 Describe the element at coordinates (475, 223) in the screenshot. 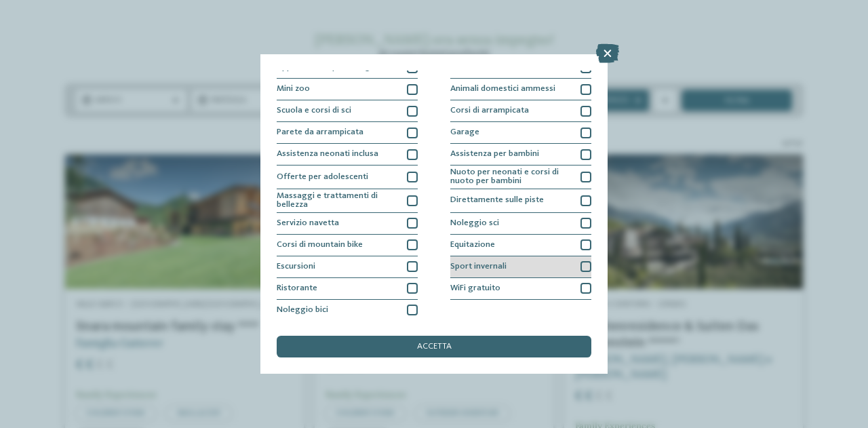

I see `span: Noleggio sci` at that location.